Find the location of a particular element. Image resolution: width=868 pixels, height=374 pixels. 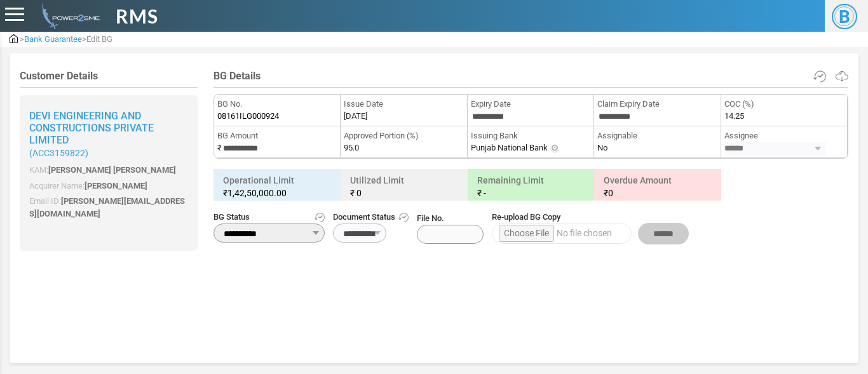

label: 14.25 is located at coordinates (734, 116).